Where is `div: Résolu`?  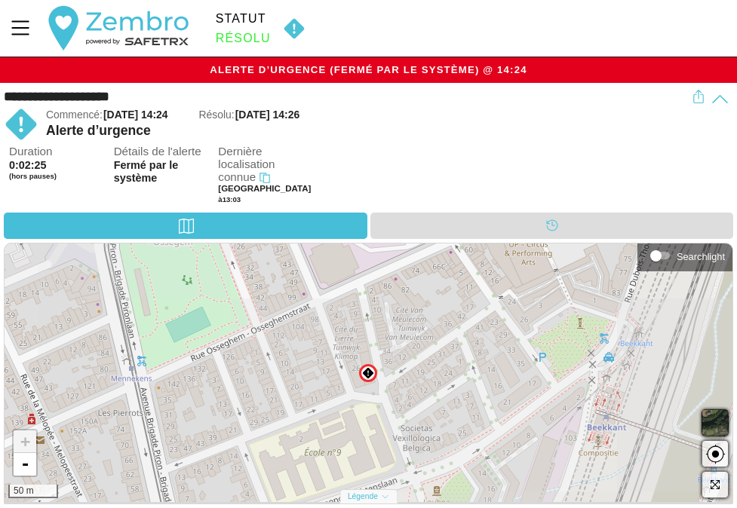
div: Résolu is located at coordinates (243, 38).